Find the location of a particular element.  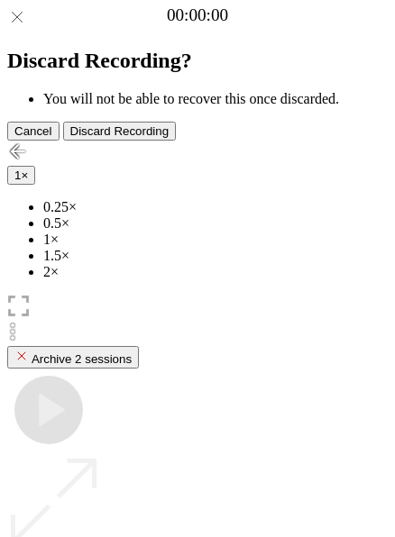

li: 2× is located at coordinates (216, 272).